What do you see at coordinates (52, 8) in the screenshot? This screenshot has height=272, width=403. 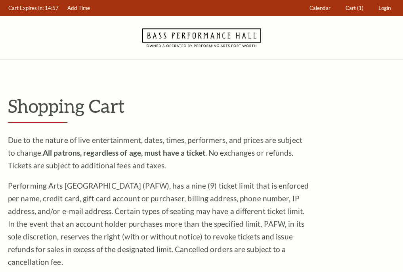 I see `span: 14:57` at bounding box center [52, 8].